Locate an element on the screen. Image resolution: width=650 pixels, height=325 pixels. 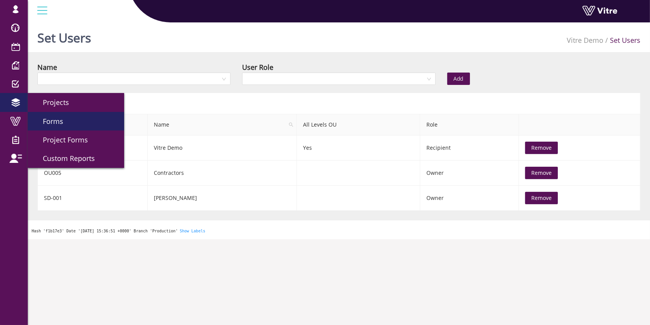
div: Name is located at coordinates (47, 67).